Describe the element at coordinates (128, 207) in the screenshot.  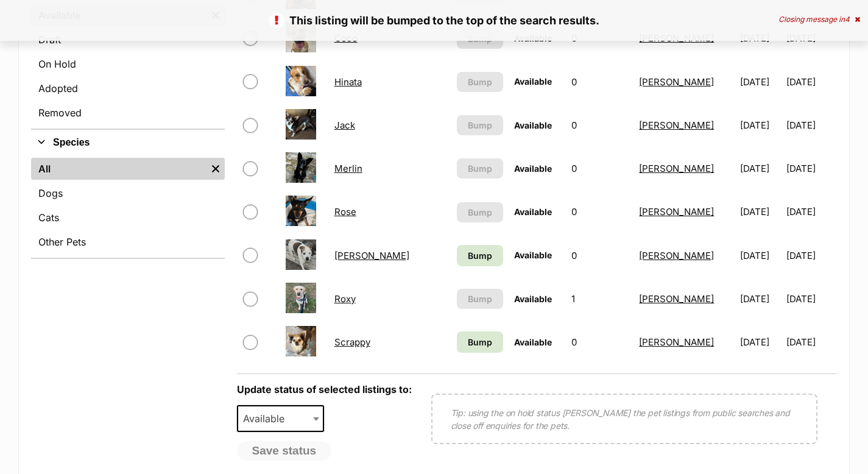
I see `div: Species` at that location.